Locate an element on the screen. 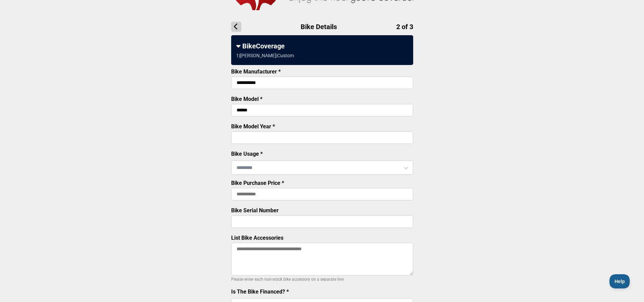 This screenshot has width=644, height=302. label: Bike Model Year * is located at coordinates (253, 126).